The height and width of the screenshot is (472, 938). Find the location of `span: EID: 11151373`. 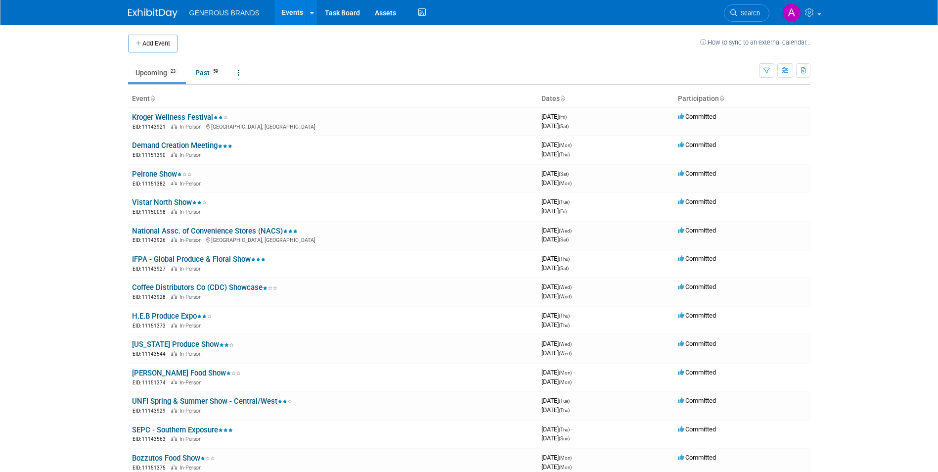

span: EID: 11151373 is located at coordinates (151, 325).